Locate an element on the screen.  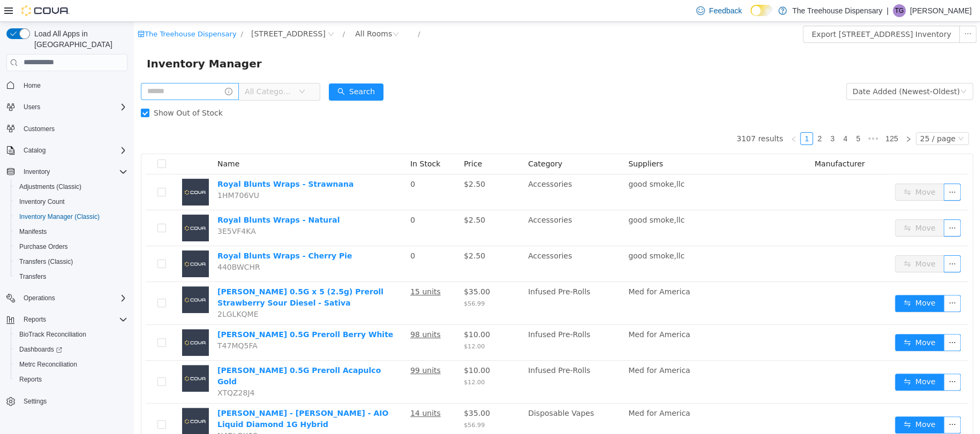
td: Accessories is located at coordinates (440, 206).